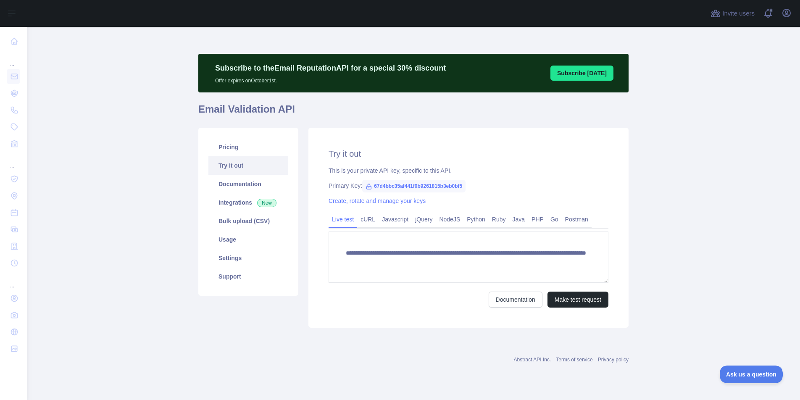 The height and width of the screenshot is (400, 800). Describe the element at coordinates (468, 186) in the screenshot. I see `div: Primary Key:` at that location.